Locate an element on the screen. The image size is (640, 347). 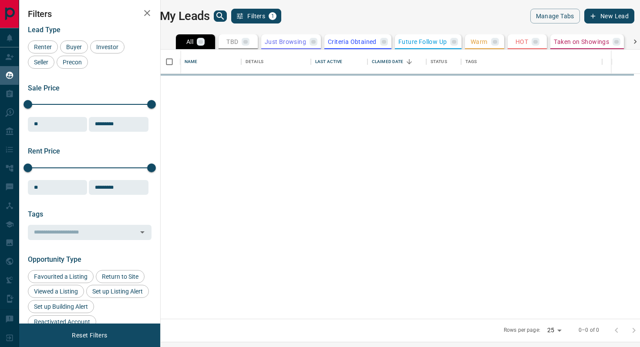
button: Sort is located at coordinates (409, 62).